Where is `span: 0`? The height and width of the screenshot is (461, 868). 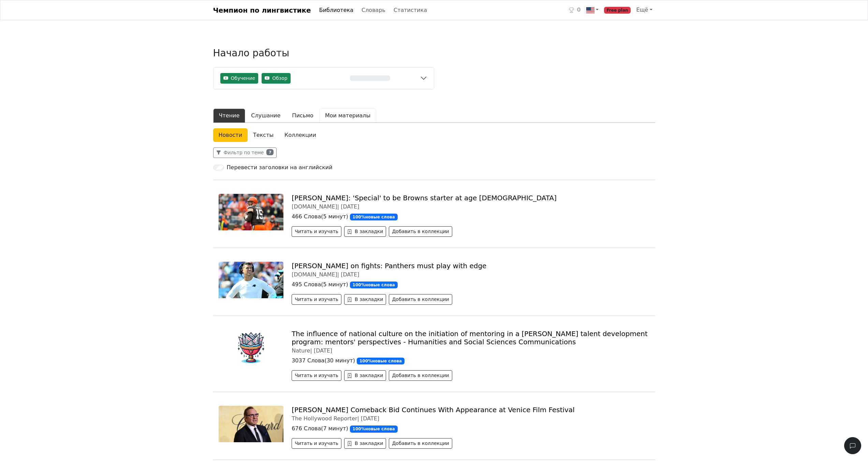
span: 0 is located at coordinates (579, 10).